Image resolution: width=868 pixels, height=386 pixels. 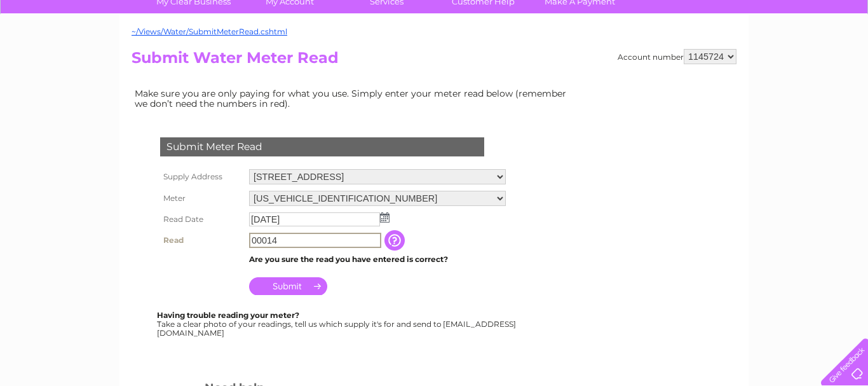 I want to click on input: Submit, so click(x=288, y=286).